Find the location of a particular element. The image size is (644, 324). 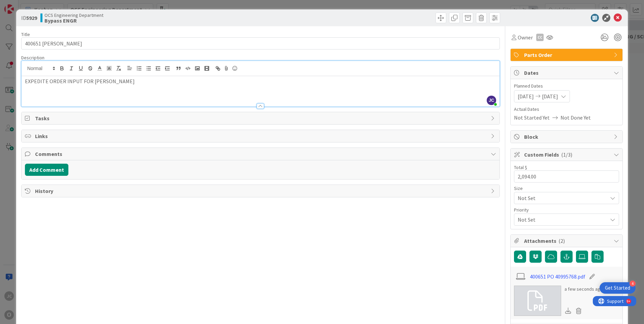

span: ( 2 ) is located at coordinates (561, 241).